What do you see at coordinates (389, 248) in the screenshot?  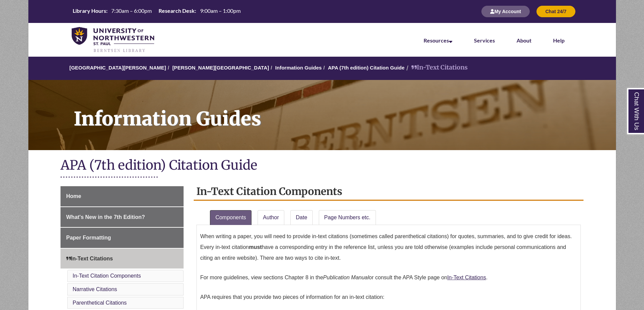 I see `p: When writing a paper, you will need to provide in-text citations (sometimes called parenthetical ...` at bounding box center [389, 248].